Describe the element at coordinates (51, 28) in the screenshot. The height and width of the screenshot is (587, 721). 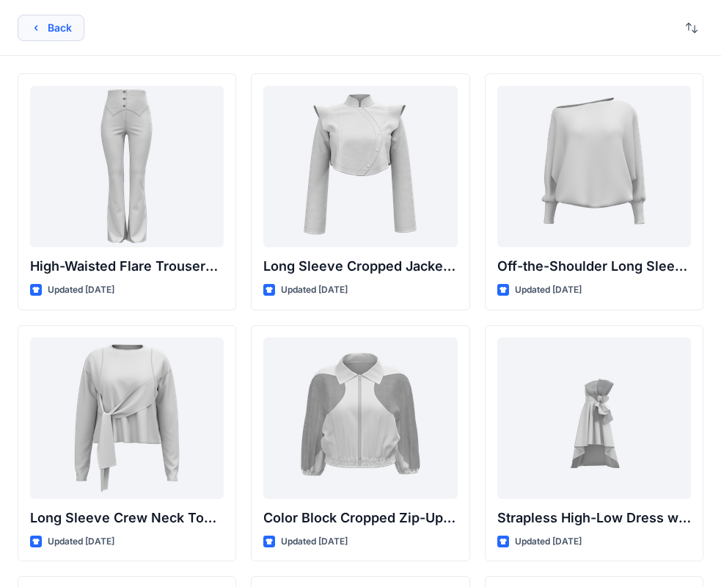
I see `button: Back` at that location.